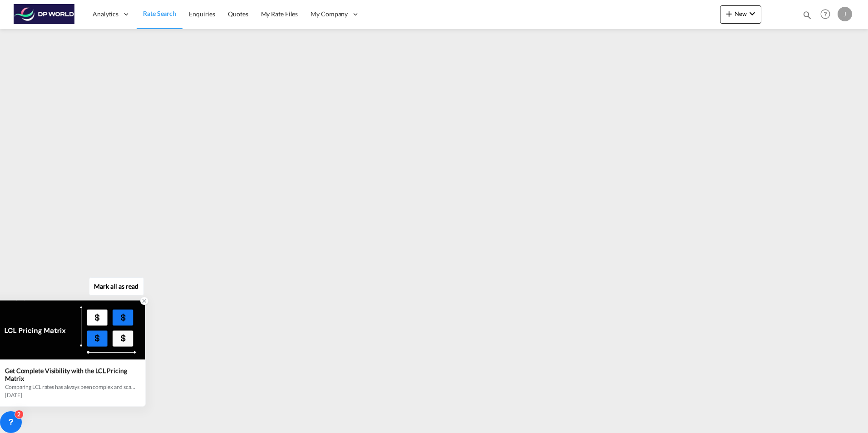 This screenshot has width=868, height=433. What do you see at coordinates (740, 14) in the screenshot?
I see `span: New` at bounding box center [740, 14].